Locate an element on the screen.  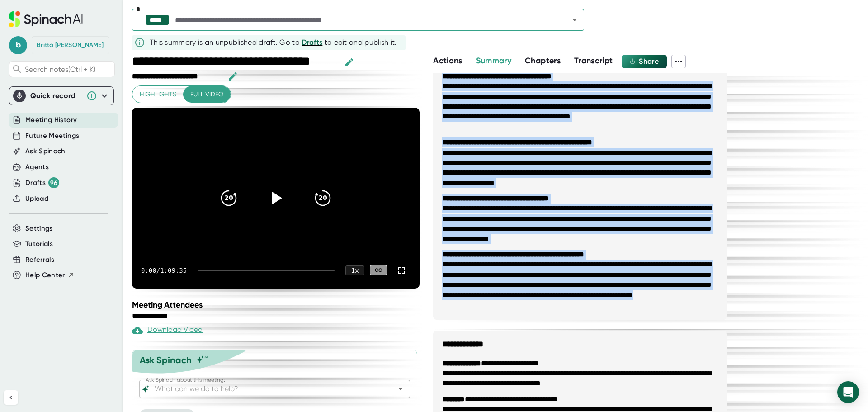
button: Summary is located at coordinates (494, 61).